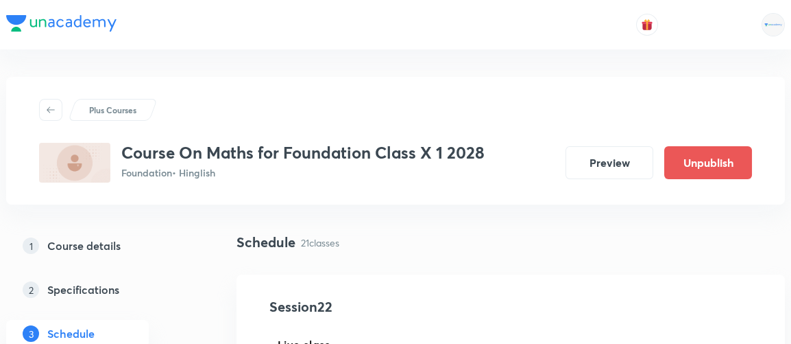 Image resolution: width=791 pixels, height=344 pixels. I want to click on p: 1, so click(31, 246).